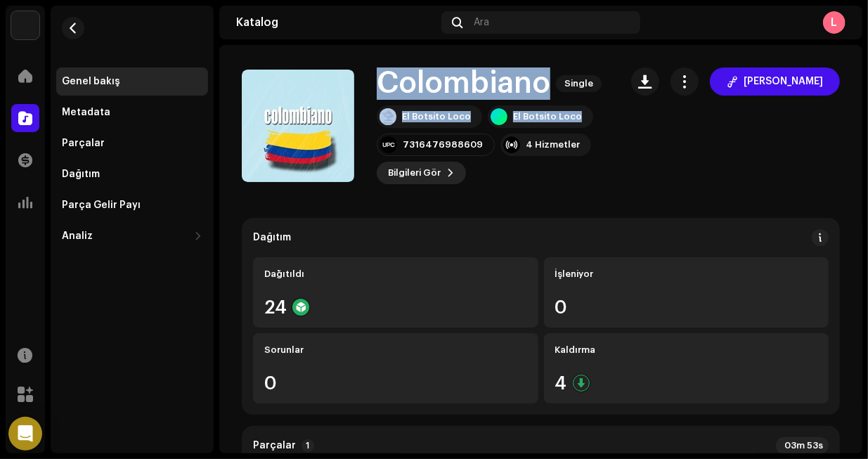  I want to click on div: Parça Gelir Payı, so click(101, 205).